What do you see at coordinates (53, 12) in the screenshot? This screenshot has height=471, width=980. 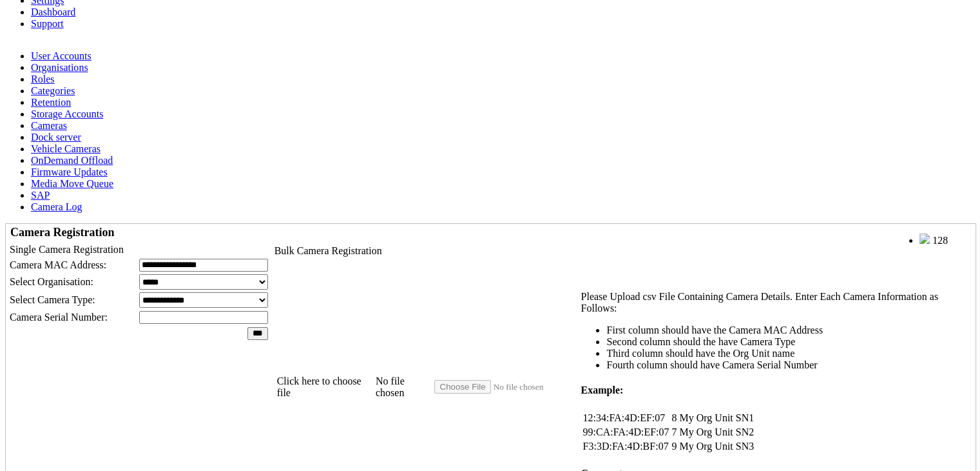 I see `a: Dashboard` at bounding box center [53, 12].